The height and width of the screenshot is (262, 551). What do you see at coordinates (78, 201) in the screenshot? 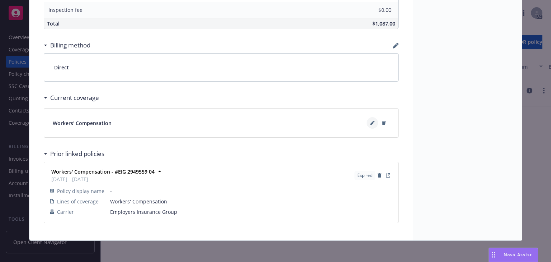
I see `span: Lines of coverage` at bounding box center [78, 201].